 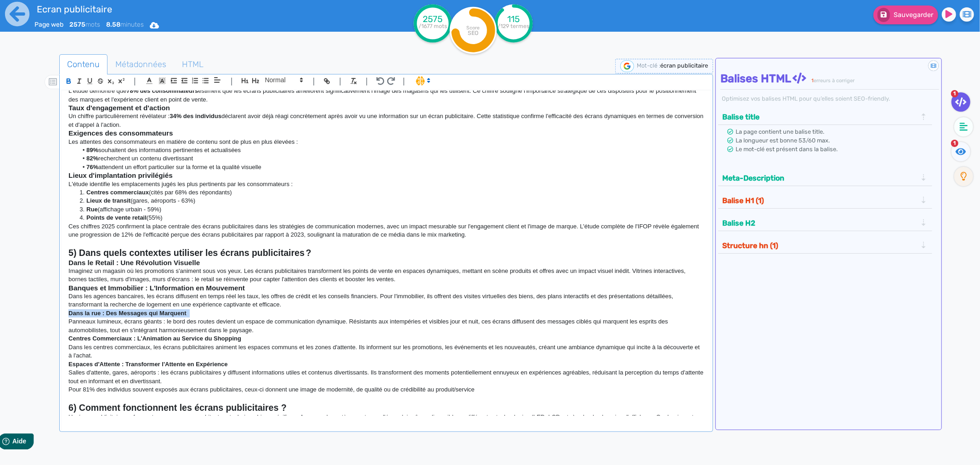 I want to click on strong: 76%, so click(x=93, y=167).